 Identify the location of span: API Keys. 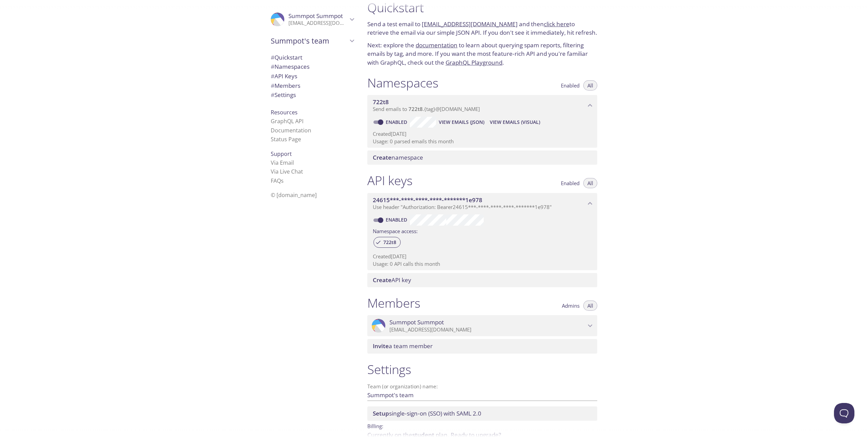
(284, 76).